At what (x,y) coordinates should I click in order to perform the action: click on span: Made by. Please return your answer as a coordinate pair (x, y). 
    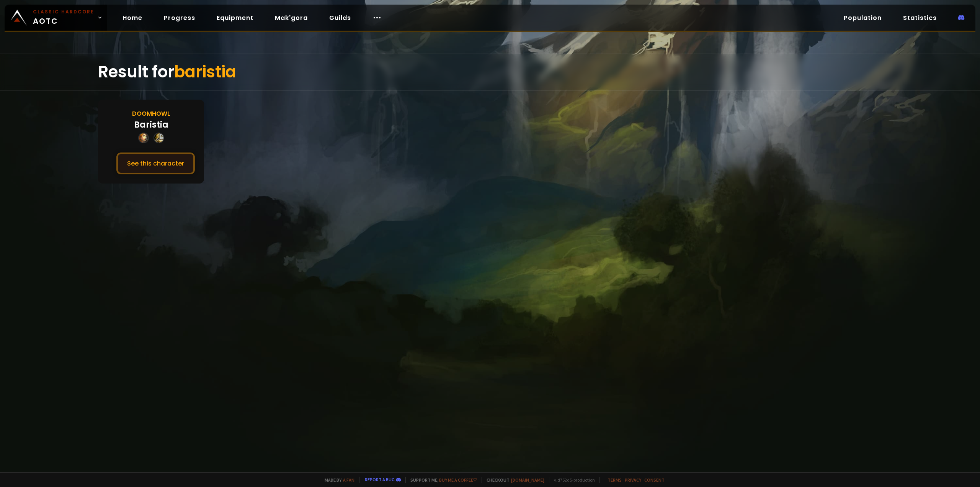
    Looking at the image, I should click on (337, 479).